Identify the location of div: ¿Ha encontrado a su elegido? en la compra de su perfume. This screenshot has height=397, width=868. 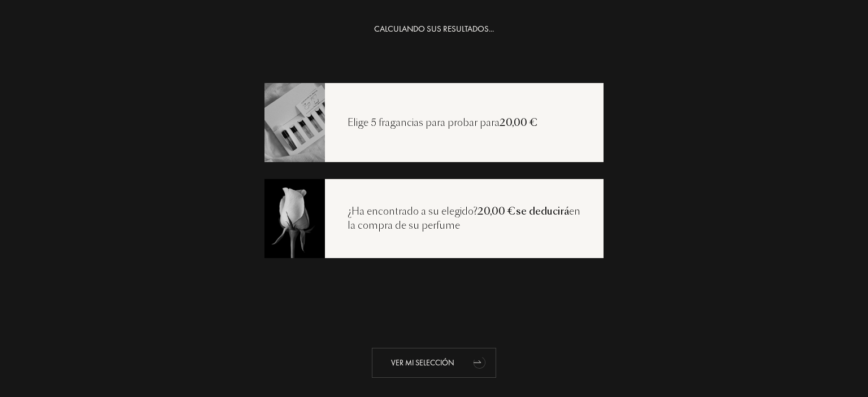
(464, 218).